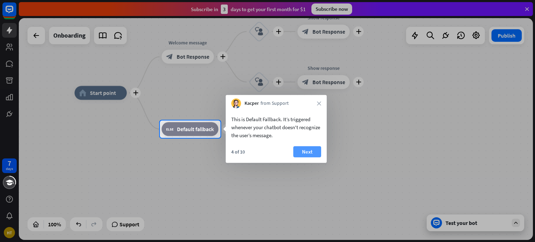 The height and width of the screenshot is (242, 535). I want to click on button: Next, so click(307, 152).